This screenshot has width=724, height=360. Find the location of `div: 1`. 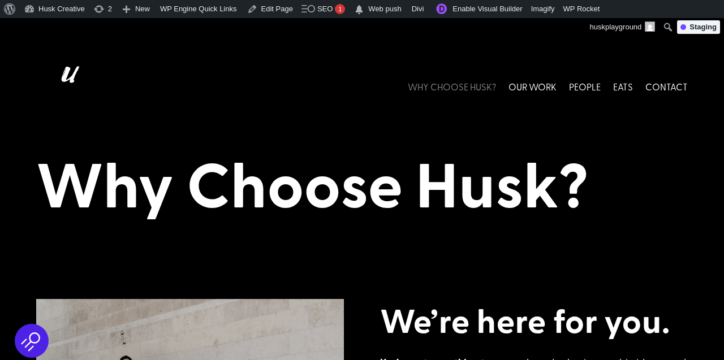

div: 1 is located at coordinates (340, 9).